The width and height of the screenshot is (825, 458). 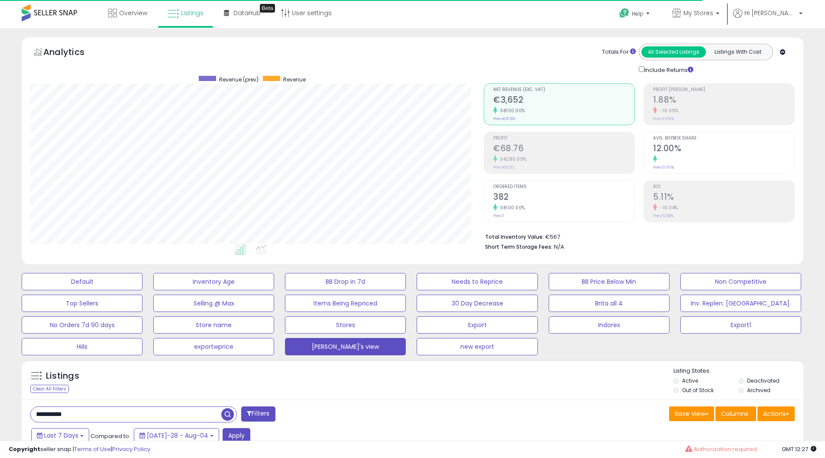 I want to click on span: Overview, so click(x=133, y=13).